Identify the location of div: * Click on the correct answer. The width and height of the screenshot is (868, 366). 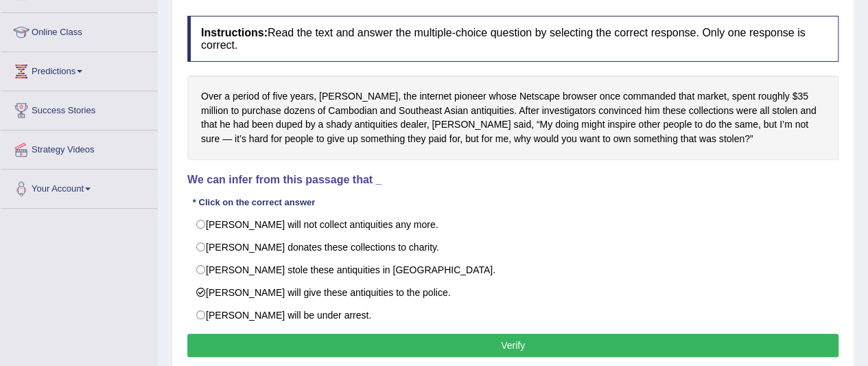
(254, 202).